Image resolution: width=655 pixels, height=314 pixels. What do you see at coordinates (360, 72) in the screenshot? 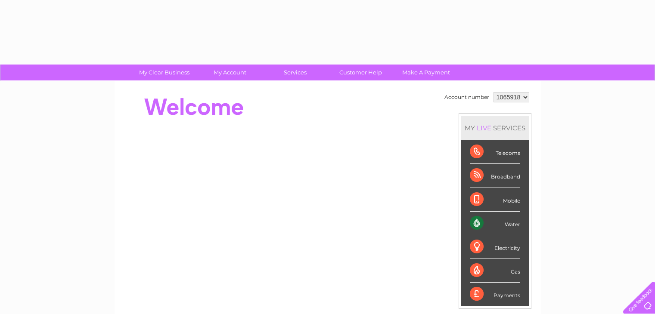
I see `a: Customer Help` at bounding box center [360, 72].